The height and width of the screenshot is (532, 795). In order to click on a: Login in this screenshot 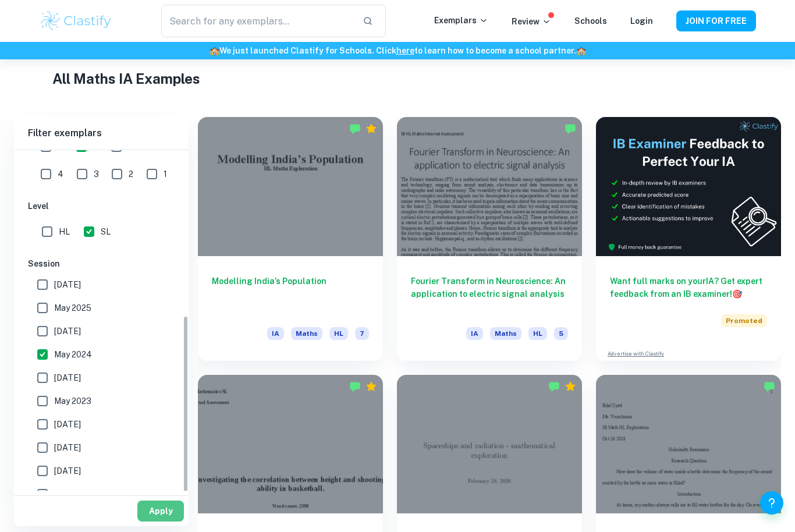, I will do `click(641, 21)`.